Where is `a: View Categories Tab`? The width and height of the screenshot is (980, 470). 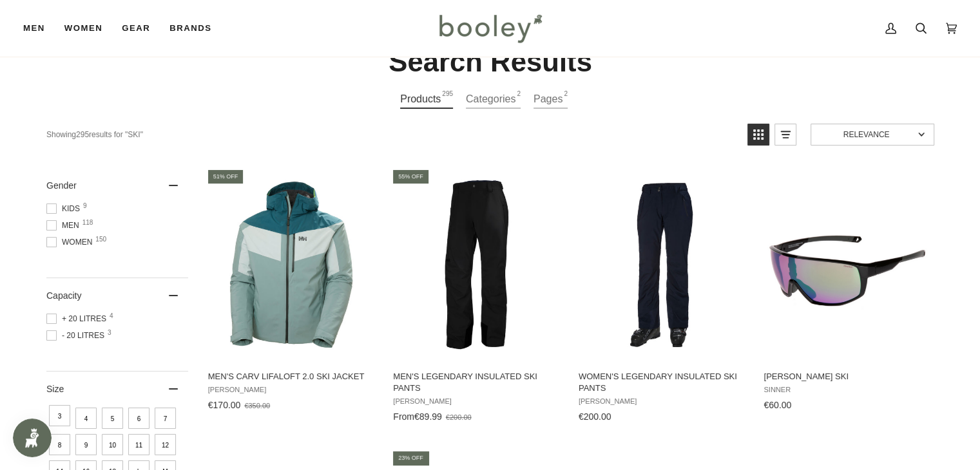 a: View Categories Tab is located at coordinates (492, 99).